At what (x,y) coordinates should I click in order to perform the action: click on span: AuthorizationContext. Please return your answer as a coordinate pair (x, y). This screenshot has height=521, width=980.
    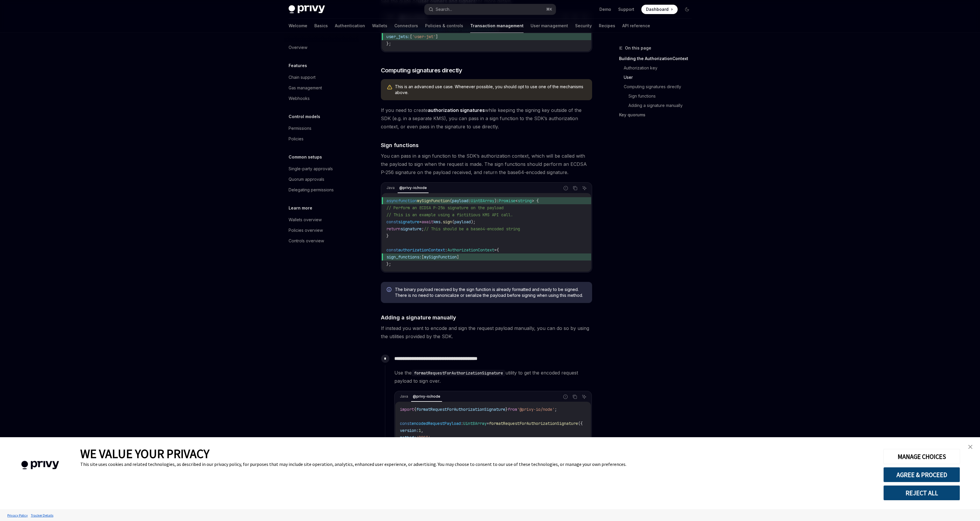
    Looking at the image, I should click on (471, 250).